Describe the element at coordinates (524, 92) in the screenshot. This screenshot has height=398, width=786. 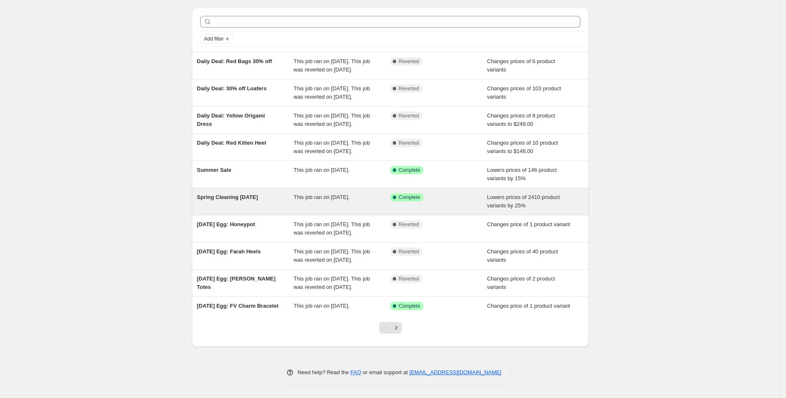
I see `span: Changes prices of 103 product variants` at that location.